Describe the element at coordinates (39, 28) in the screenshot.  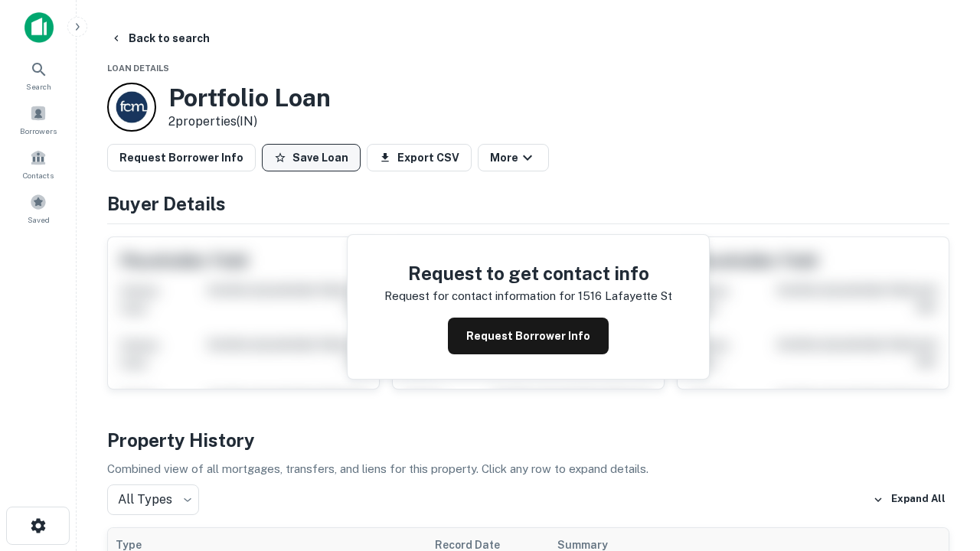
I see `img: capitalize-icon.png` at that location.